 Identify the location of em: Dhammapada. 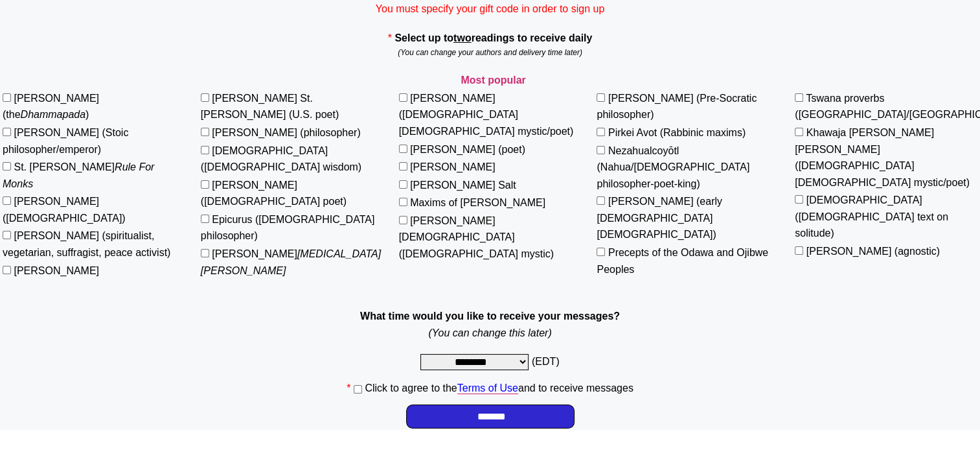
(53, 114).